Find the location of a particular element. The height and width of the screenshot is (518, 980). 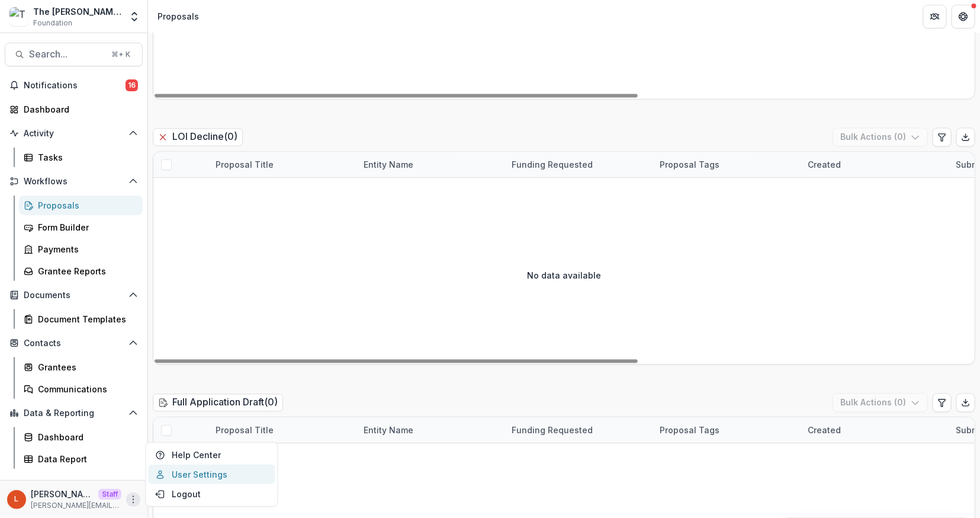

div: Data Report is located at coordinates (86, 459).